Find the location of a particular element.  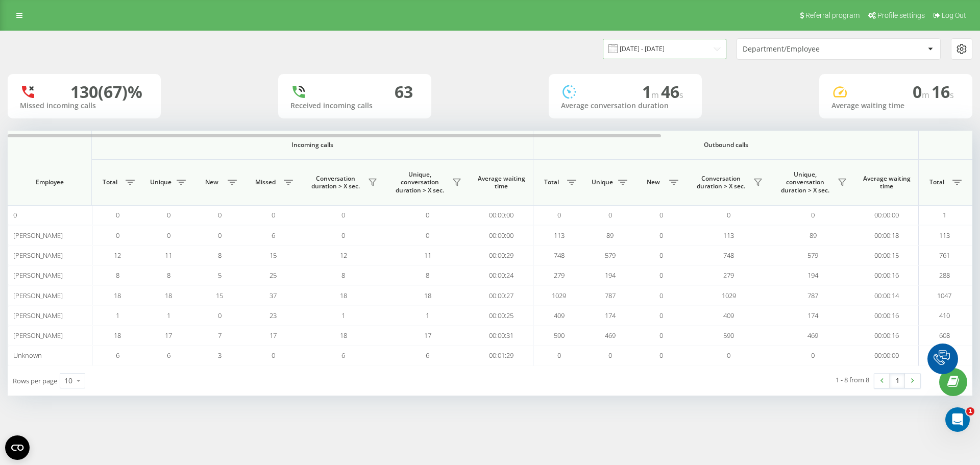

span: Referral program is located at coordinates (833, 16).